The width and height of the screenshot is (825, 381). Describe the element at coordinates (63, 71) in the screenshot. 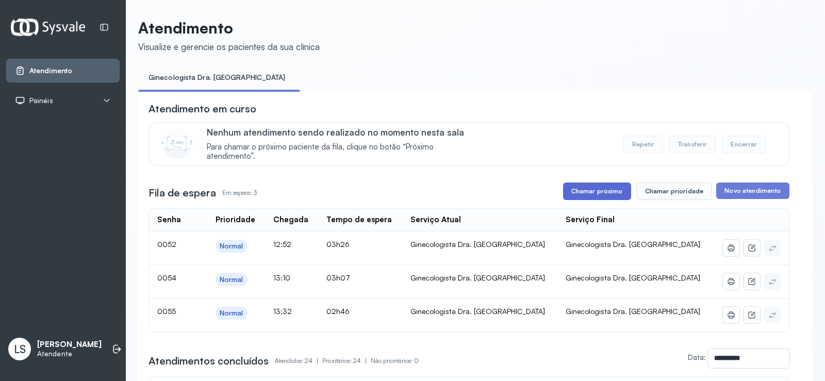

I see `a: Atendimento` at that location.